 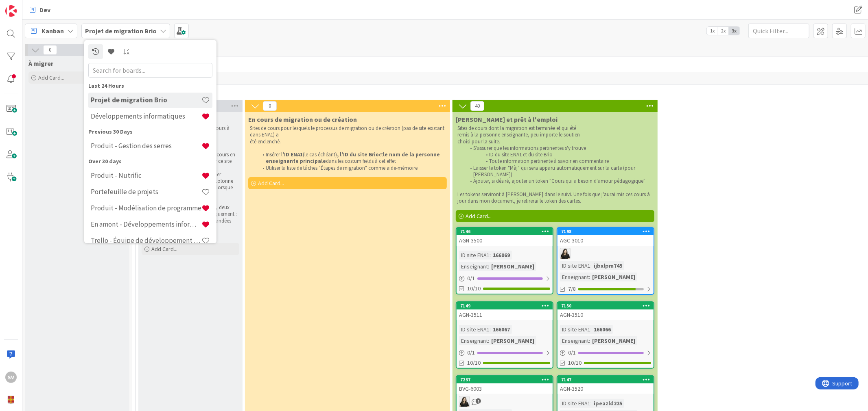 What do you see at coordinates (146, 192) in the screenshot?
I see `h4: Portefeuille de projets` at bounding box center [146, 192].